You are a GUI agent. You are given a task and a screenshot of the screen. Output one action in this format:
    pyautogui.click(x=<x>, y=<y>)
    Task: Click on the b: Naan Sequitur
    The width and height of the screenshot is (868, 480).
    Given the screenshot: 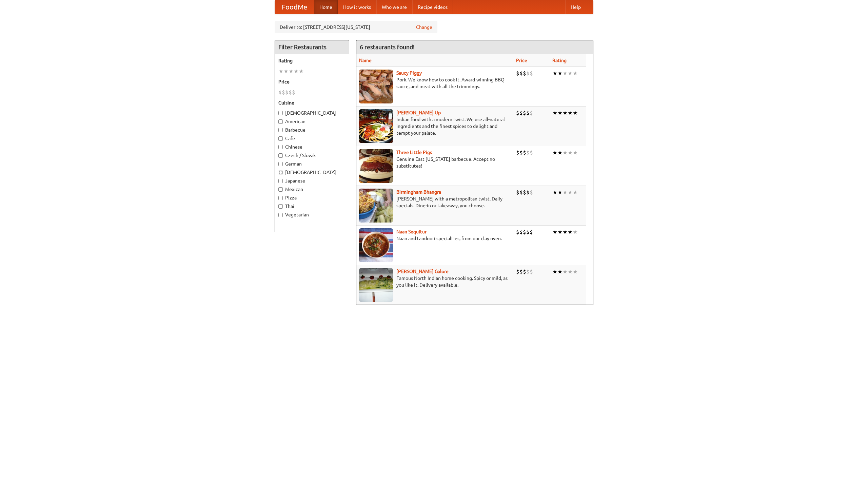 What is the action you would take?
    pyautogui.click(x=411, y=232)
    